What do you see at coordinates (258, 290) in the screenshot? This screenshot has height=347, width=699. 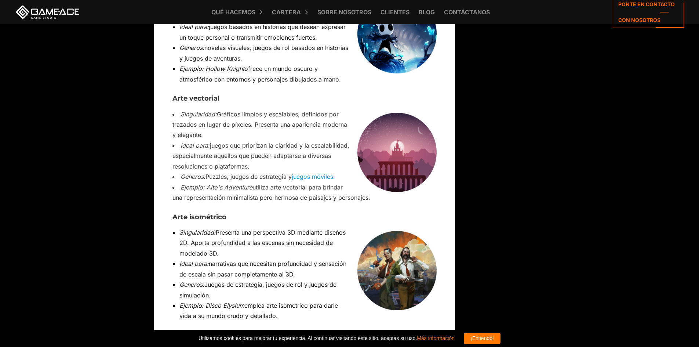 I see `font: Juegos de estrategia, juegos de rol y juegos de simulación.` at bounding box center [258, 290].